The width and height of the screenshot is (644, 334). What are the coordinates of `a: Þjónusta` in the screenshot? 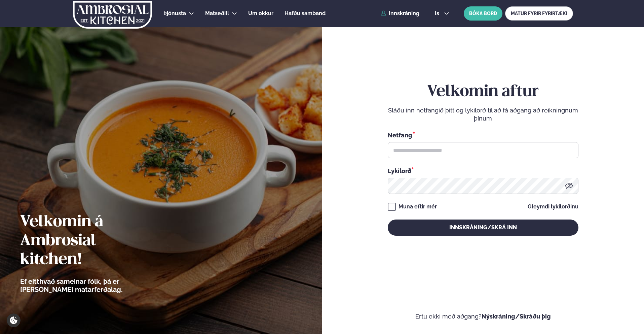 It's located at (174, 14).